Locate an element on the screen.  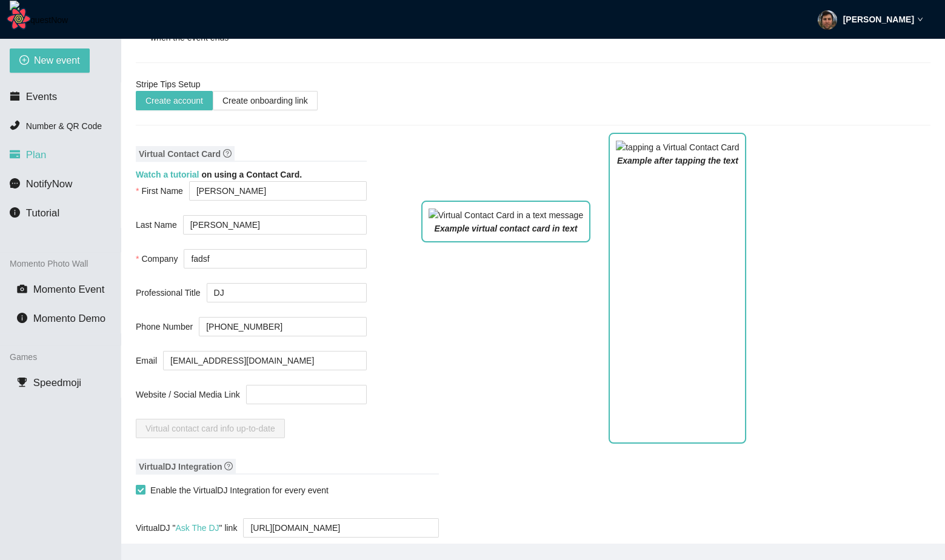
button: plus-circleNew event is located at coordinates (50, 60).